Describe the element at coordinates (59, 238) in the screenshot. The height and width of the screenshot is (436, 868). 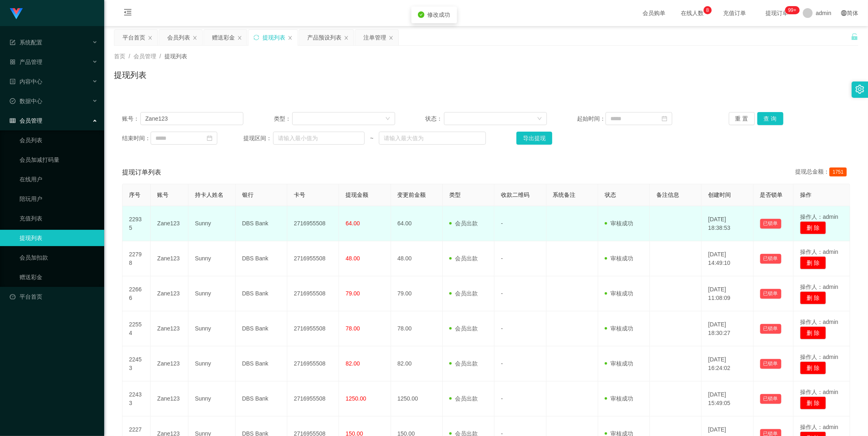
I see `a: 提现列表` at that location.